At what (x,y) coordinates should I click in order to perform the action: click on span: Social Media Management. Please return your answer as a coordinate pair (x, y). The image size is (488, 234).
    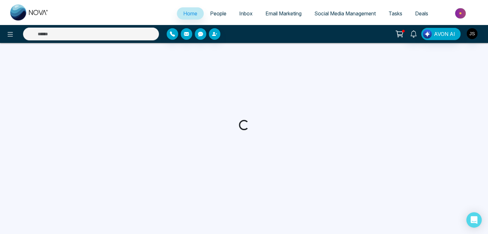
    Looking at the image, I should click on (345, 13).